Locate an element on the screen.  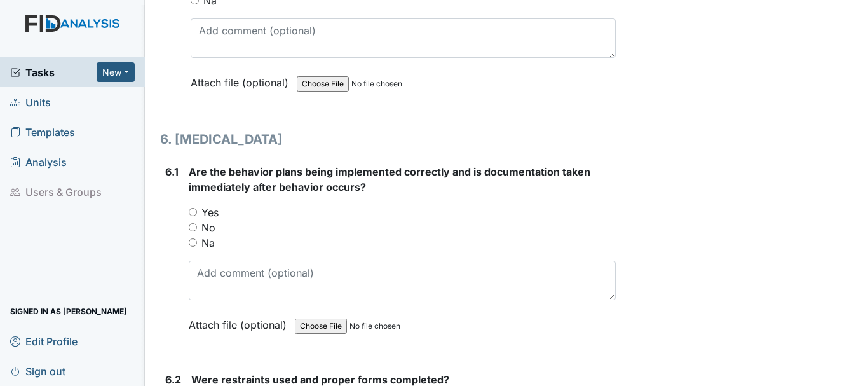
span: Are the behavior plans being implemented correctly and is documentation taken immediately after b... is located at coordinates (389, 179).